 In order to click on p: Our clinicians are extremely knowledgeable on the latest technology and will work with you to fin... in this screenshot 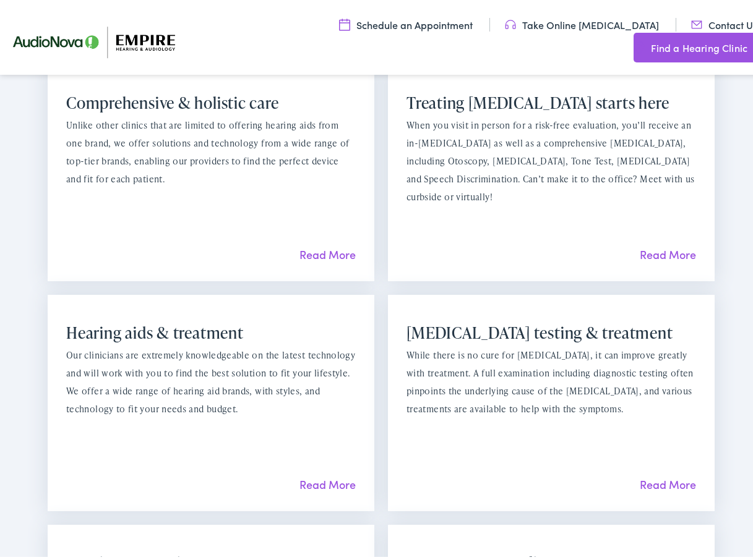, I will do `click(211, 378)`.